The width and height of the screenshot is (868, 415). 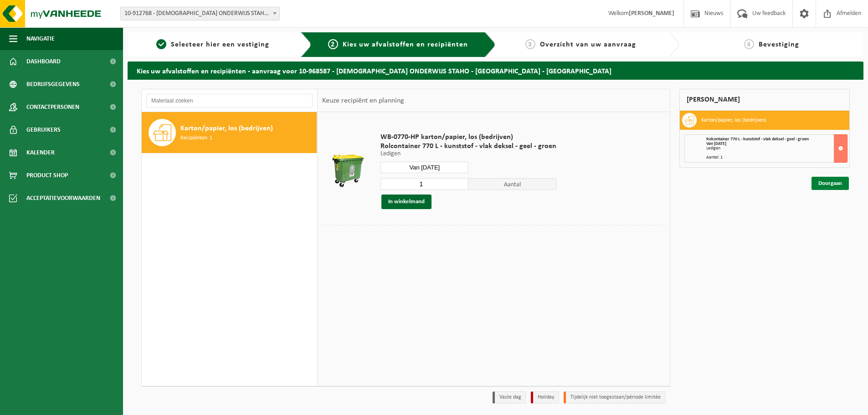 I want to click on span: Selecteer hier een vestiging, so click(x=220, y=44).